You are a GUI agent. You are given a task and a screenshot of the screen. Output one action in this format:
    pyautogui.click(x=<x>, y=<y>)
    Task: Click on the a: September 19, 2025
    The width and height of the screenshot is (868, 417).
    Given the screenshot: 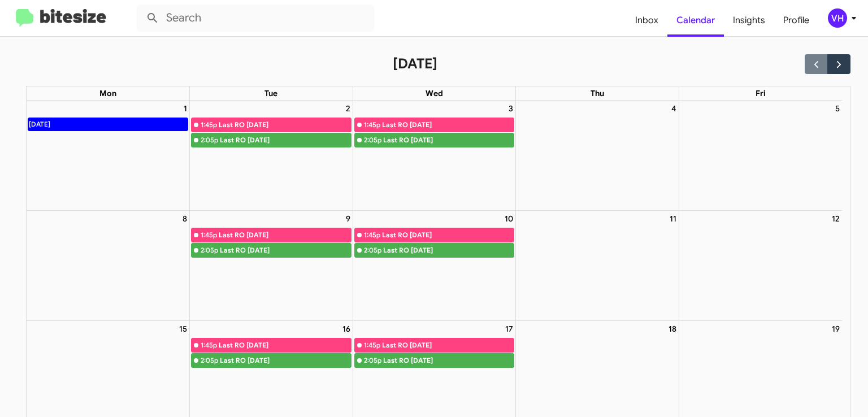 What is the action you would take?
    pyautogui.click(x=835, y=329)
    